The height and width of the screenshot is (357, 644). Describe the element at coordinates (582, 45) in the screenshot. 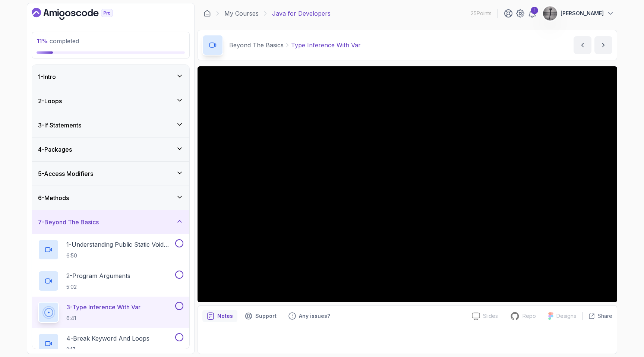

I see `button: previous content` at that location.